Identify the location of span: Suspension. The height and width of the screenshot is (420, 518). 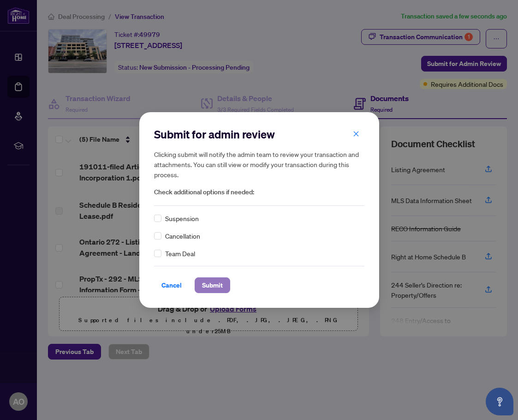
(182, 218).